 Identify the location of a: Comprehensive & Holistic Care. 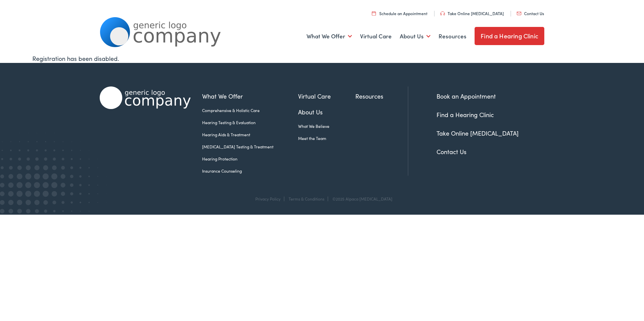
(250, 111).